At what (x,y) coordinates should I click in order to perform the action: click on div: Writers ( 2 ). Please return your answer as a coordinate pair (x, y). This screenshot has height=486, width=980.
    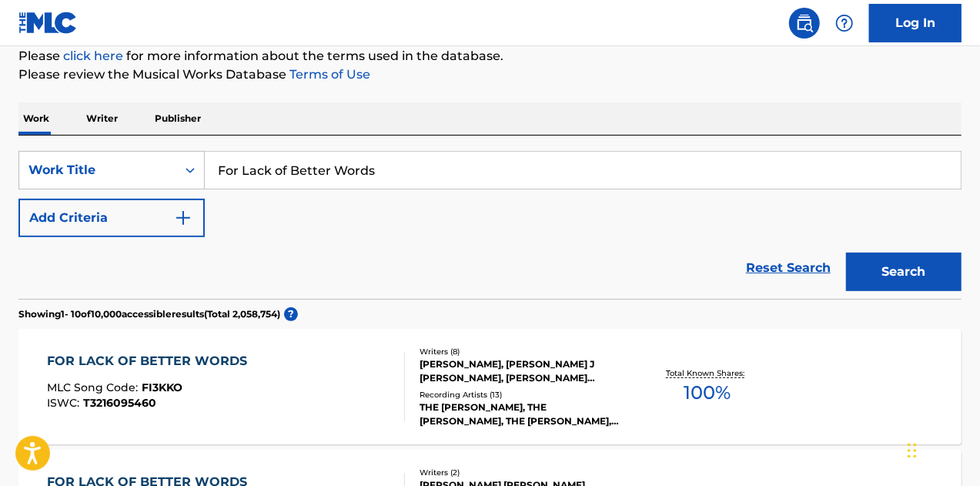
    Looking at the image, I should click on (525, 472).